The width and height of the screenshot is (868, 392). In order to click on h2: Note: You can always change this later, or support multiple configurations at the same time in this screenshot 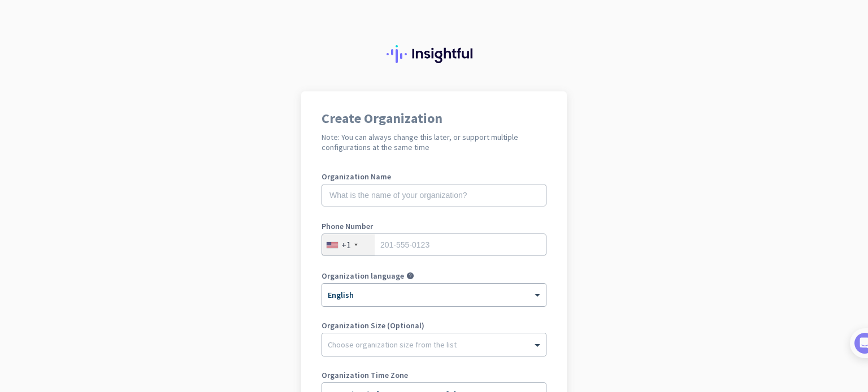, I will do `click(434, 142)`.